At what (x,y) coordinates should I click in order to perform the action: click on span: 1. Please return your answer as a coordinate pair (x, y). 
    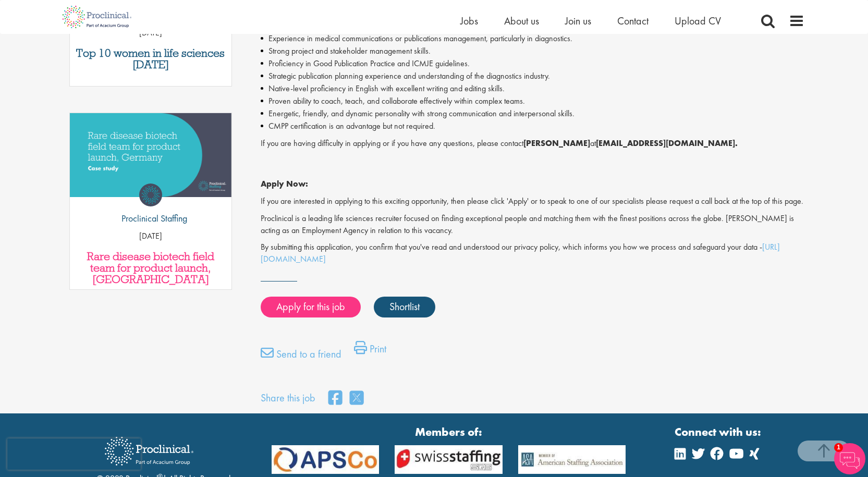
    Looking at the image, I should click on (838, 447).